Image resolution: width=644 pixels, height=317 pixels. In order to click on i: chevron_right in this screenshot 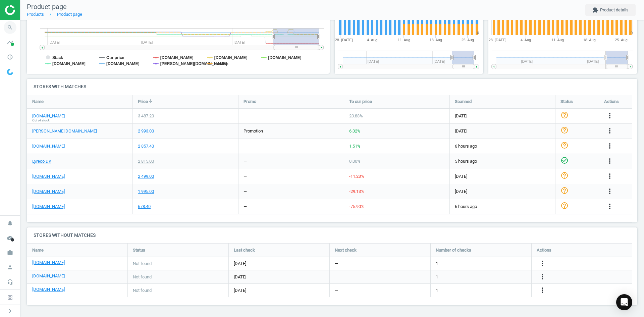, I will do `click(10, 311)`.